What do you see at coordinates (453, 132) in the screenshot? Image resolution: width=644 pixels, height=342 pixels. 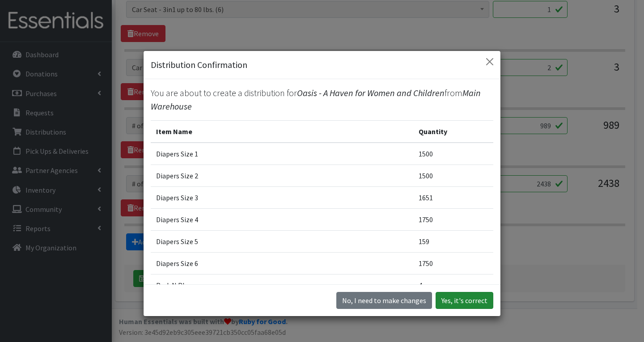 I see `th: Quantity` at bounding box center [453, 132].